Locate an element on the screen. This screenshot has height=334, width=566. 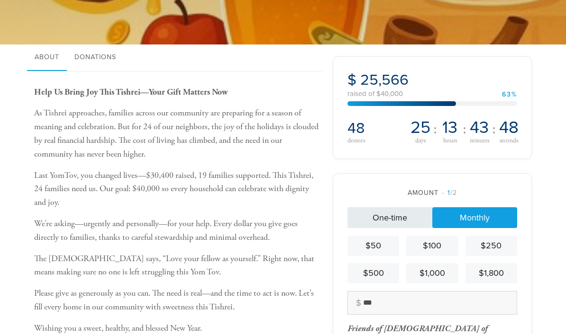
span: /2 is located at coordinates (449, 193).